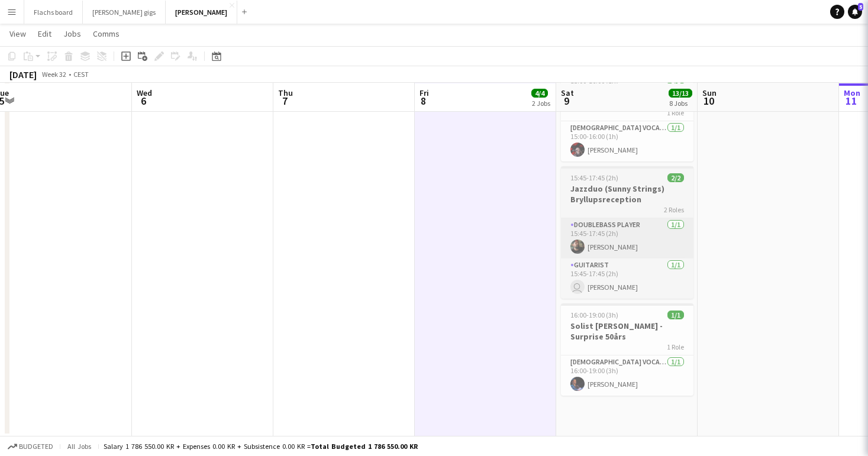  Describe the element at coordinates (680, 93) in the screenshot. I see `span: 13/13` at that location.